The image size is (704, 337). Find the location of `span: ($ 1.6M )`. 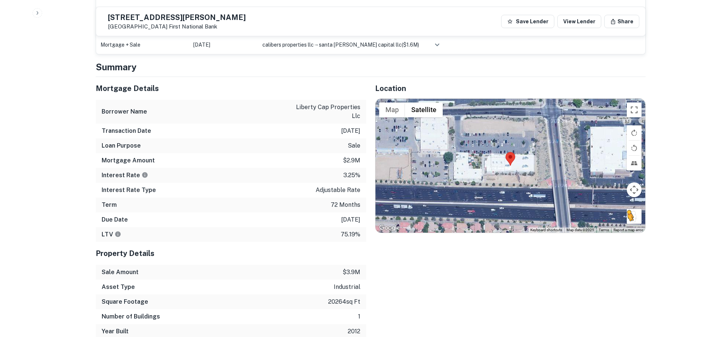

span: ($ 1.6M ) is located at coordinates (410, 45).